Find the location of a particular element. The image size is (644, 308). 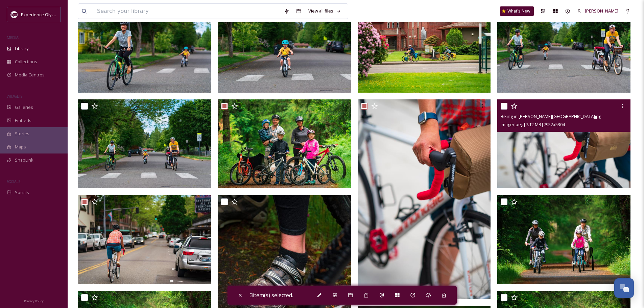

span: Privacy Policy is located at coordinates (34, 301).